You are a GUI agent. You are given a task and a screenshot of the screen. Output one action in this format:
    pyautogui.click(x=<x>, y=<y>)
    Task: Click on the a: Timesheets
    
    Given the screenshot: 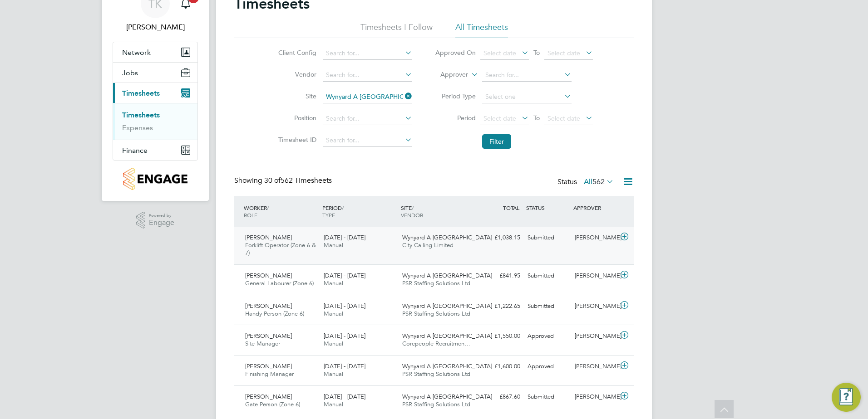 What is the action you would take?
    pyautogui.click(x=141, y=115)
    